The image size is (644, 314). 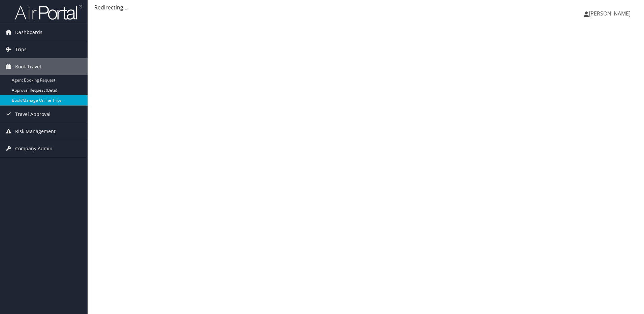 What do you see at coordinates (35, 131) in the screenshot?
I see `span: Risk Management` at bounding box center [35, 131].